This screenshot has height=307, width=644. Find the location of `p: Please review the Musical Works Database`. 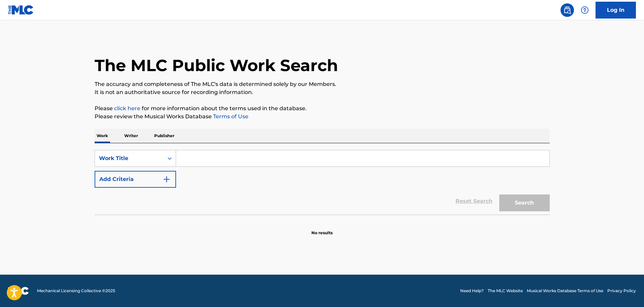

p: Please review the Musical Works Database is located at coordinates (322, 117).